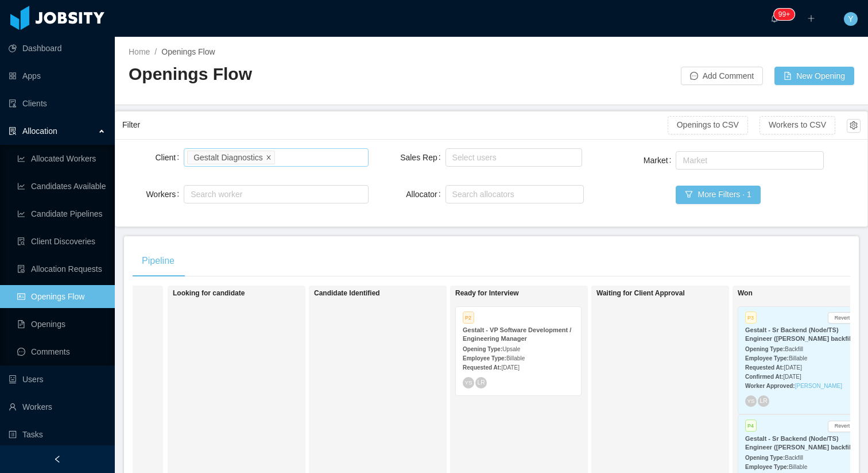  What do you see at coordinates (57, 75) in the screenshot?
I see `a: icon: appstoreApps` at bounding box center [57, 75].